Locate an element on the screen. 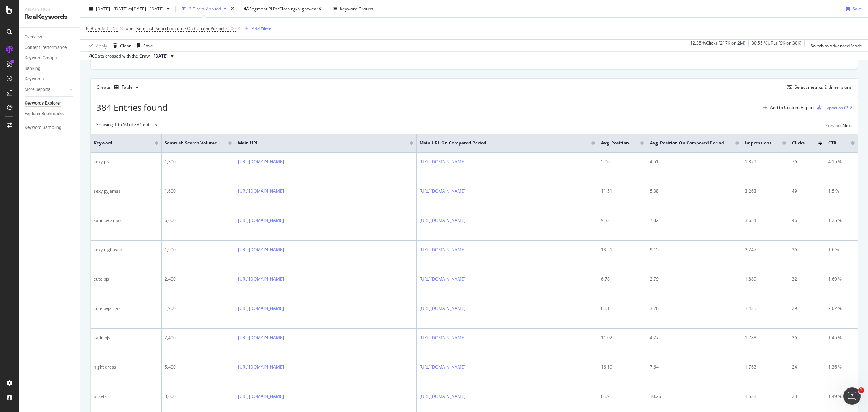  span: Avg. Position On Compared Period is located at coordinates (687, 143).